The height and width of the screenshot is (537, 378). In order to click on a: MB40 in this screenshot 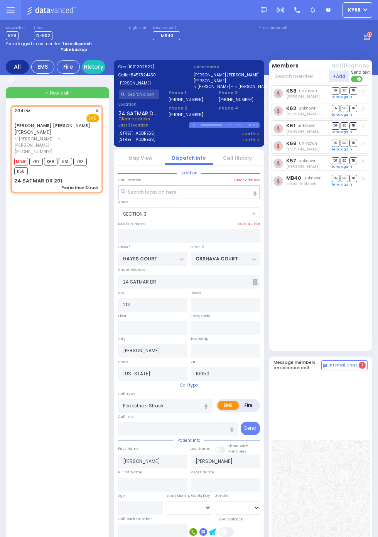, I will do `click(294, 178)`.